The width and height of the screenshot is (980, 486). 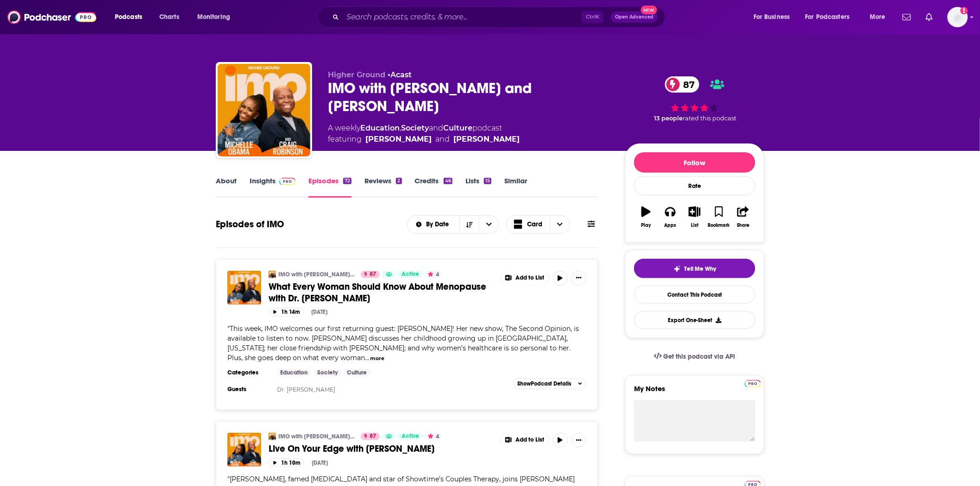 I want to click on span: Card, so click(x=535, y=225).